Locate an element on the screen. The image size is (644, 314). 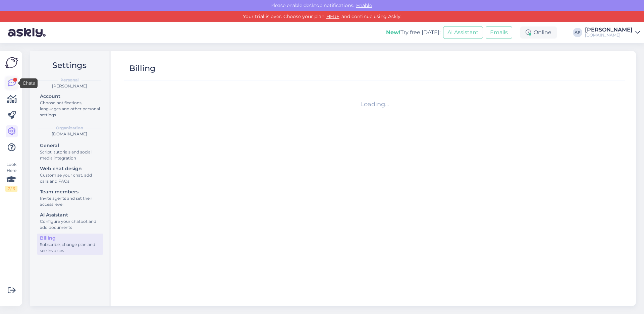
div: 2 / 3 is located at coordinates (12, 188).